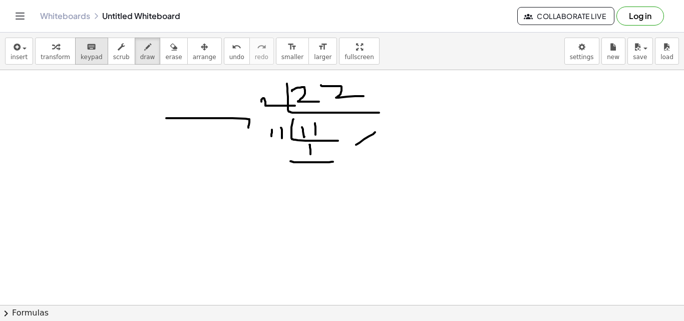  I want to click on span: save, so click(640, 57).